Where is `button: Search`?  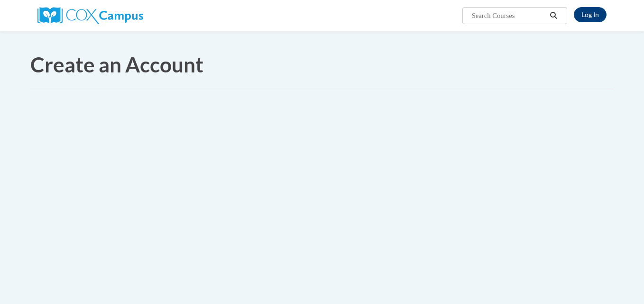
button: Search is located at coordinates (554, 15).